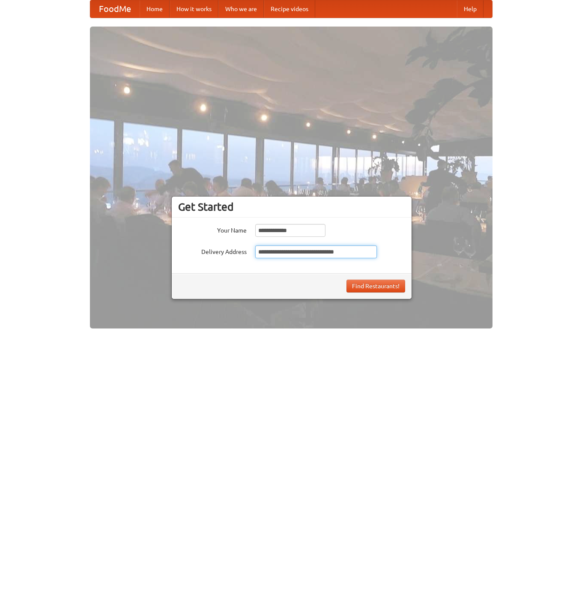  I want to click on label: Delivery Address, so click(212, 250).